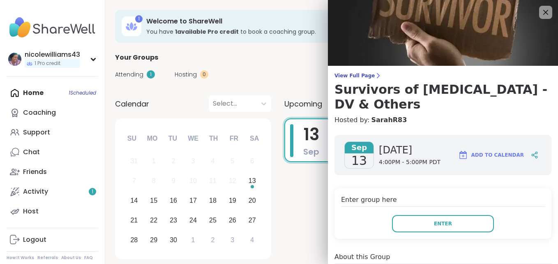 This screenshot has height=264, width=558. I want to click on div: Choose Sunday, September 28th, 2025, so click(134, 240).